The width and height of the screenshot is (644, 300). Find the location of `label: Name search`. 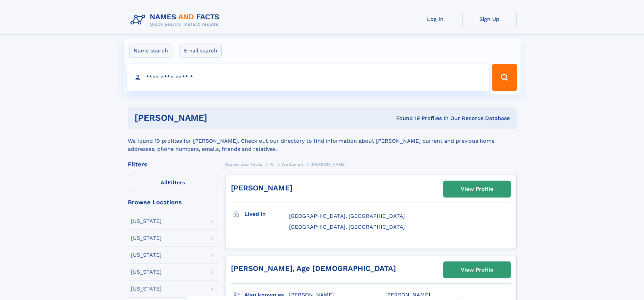

label: Name search is located at coordinates (151, 51).